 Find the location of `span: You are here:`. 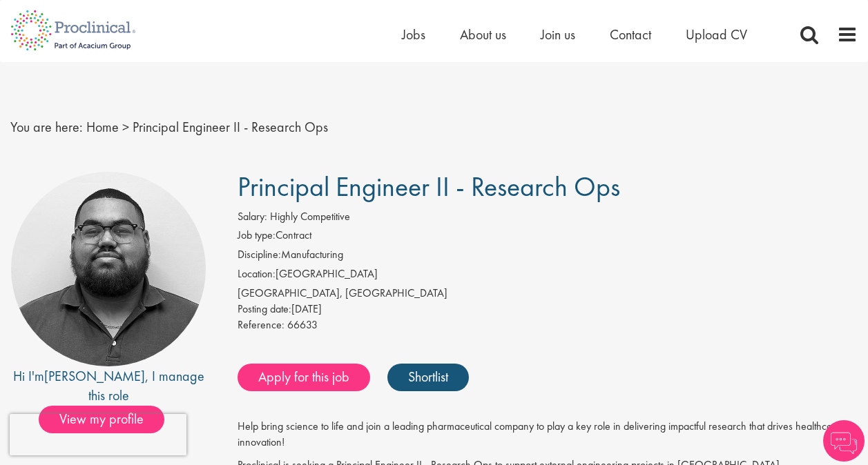

span: You are here: is located at coordinates (46, 127).